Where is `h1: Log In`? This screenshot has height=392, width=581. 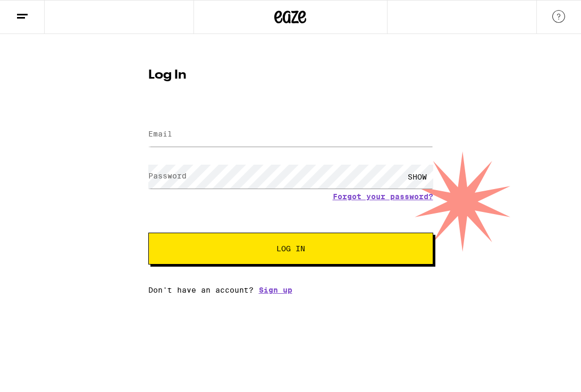 h1: Log In is located at coordinates (290, 76).